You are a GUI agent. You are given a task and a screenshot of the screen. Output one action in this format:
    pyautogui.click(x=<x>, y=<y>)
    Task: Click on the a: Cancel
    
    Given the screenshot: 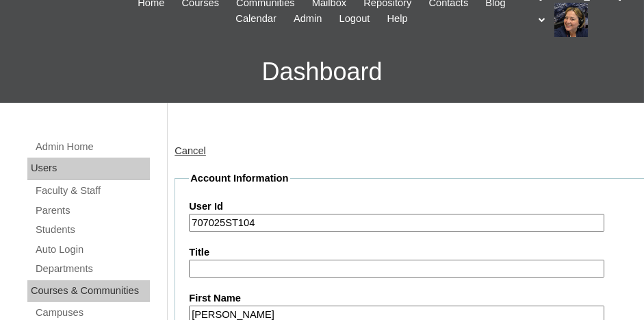 What is the action you would take?
    pyautogui.click(x=191, y=151)
    